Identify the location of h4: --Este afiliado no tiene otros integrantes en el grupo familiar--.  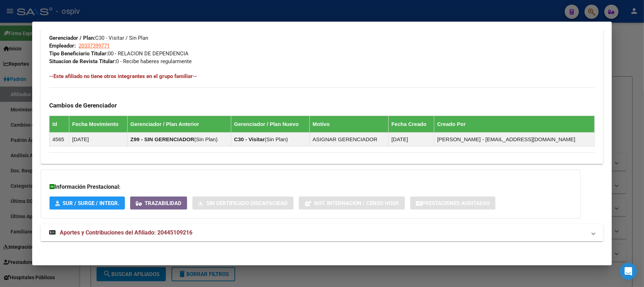
(322, 76).